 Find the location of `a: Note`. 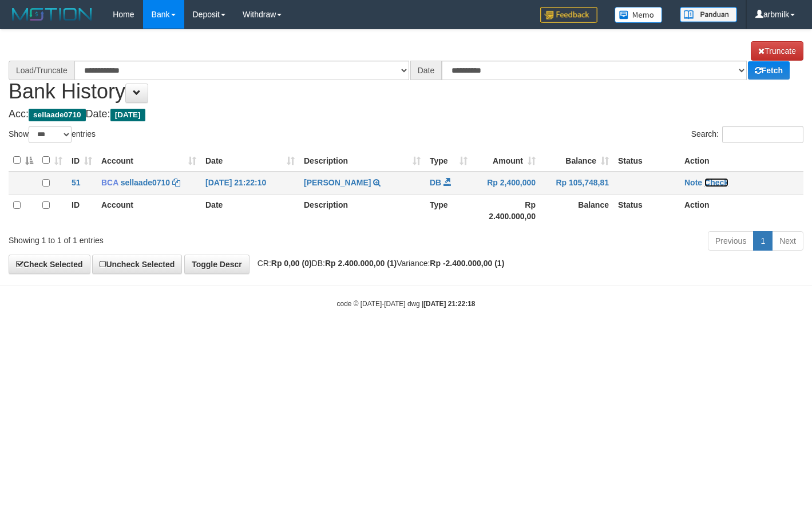

a: Note is located at coordinates (693, 182).